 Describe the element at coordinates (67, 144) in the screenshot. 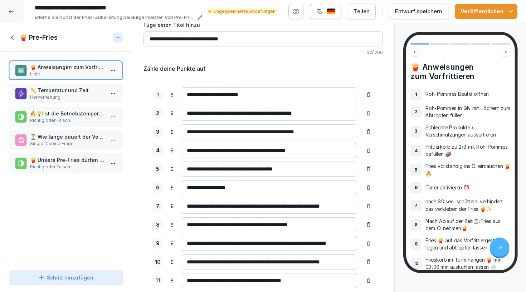

I see `p: Single-Choice Frage` at that location.